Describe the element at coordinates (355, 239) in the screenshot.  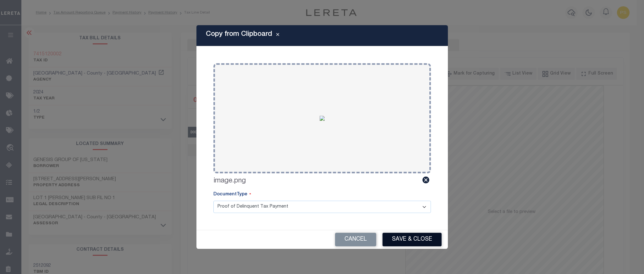
I see `button: Cancel` at that location.